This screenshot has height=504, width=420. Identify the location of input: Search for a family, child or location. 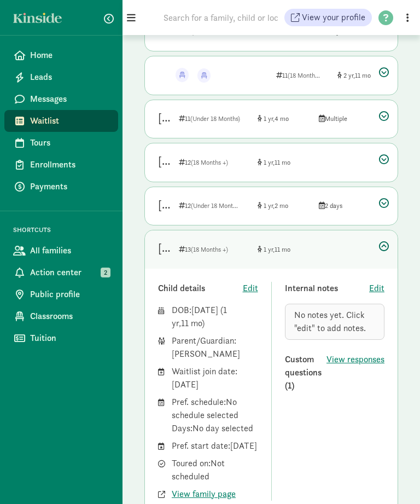
(220, 17).